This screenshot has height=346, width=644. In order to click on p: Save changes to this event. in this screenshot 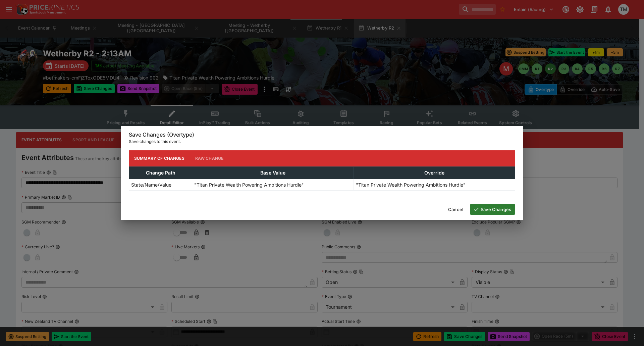, I will do `click(322, 142)`.